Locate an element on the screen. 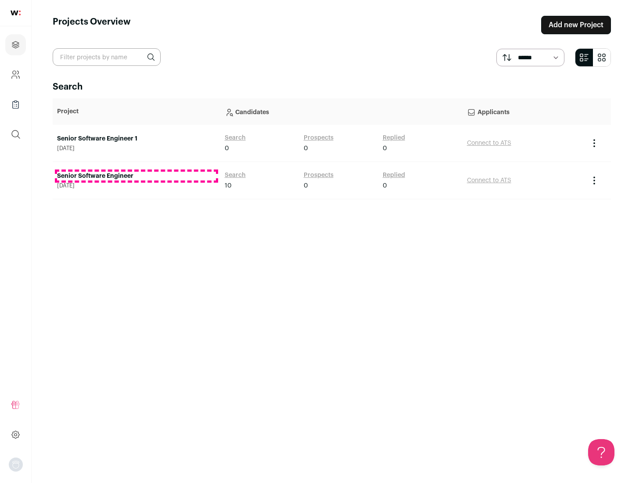 The height and width of the screenshot is (483, 632). p: Candidates is located at coordinates (341, 111).